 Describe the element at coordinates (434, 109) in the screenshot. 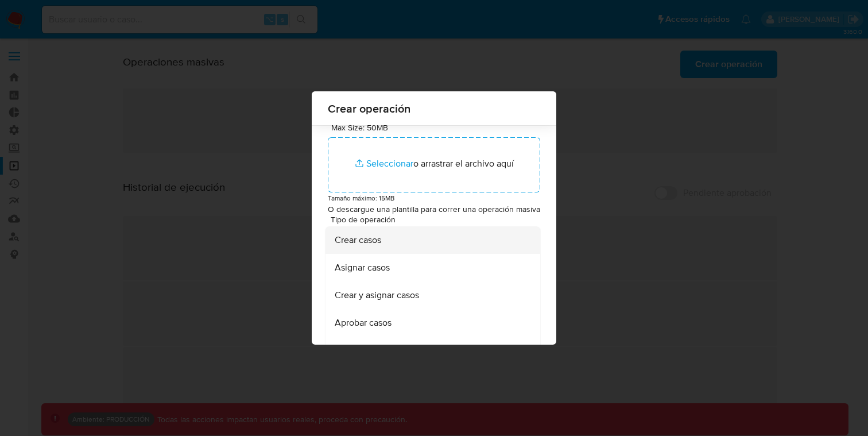

I see `span: Crear operación` at that location.